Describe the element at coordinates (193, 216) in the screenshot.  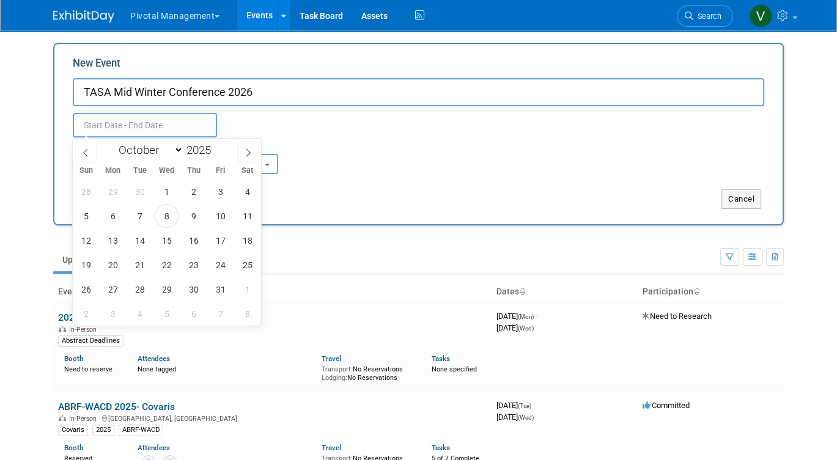
I see `span: October 9, 2025` at that location.